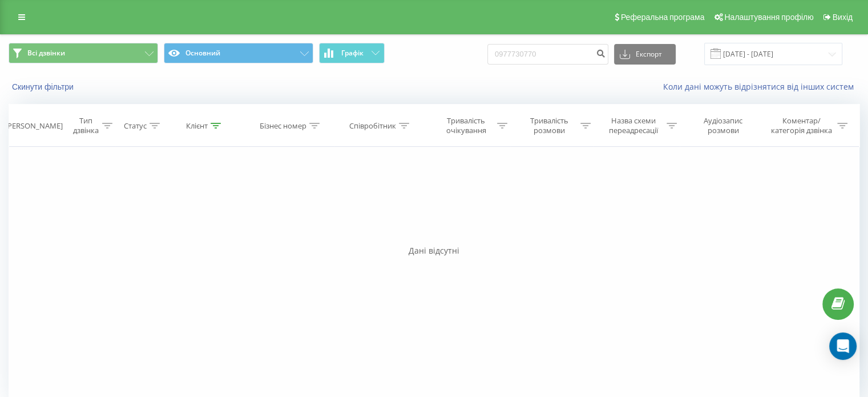 This screenshot has width=868, height=397. I want to click on div: Дані відсутні, so click(434, 250).